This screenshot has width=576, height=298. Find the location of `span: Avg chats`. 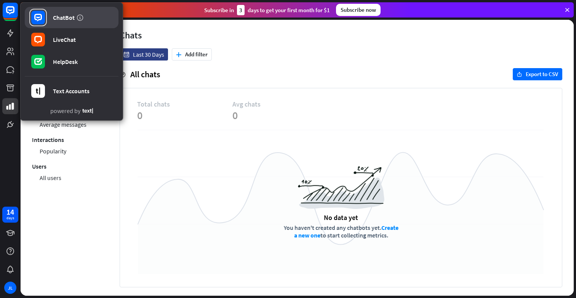

span: Avg chats is located at coordinates (280, 104).